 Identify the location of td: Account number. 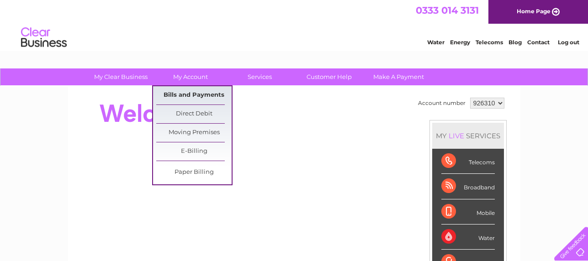
(442, 103).